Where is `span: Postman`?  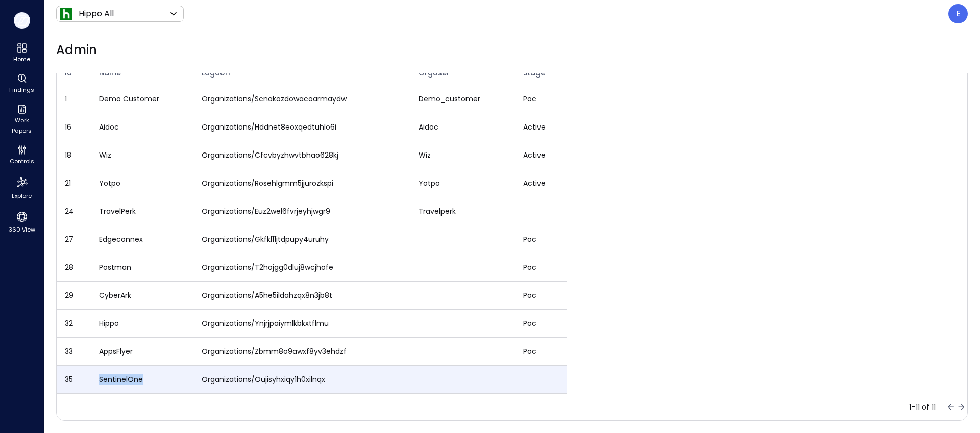 span: Postman is located at coordinates (115, 267).